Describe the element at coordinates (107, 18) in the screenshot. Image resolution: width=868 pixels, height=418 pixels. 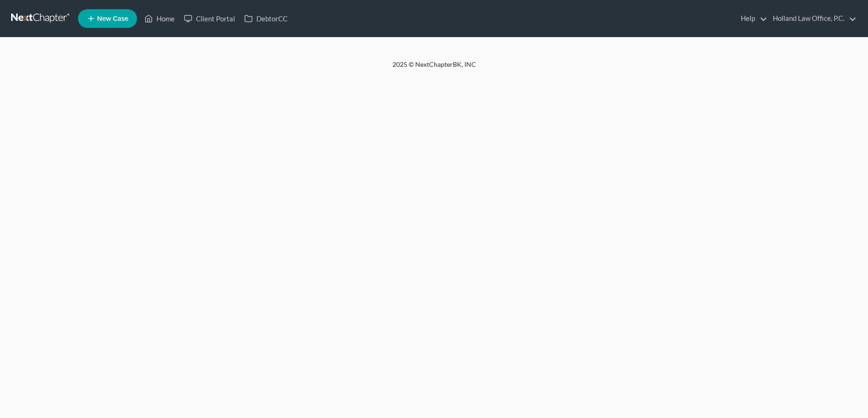
I see `new-legal-case-button: New Case` at that location.